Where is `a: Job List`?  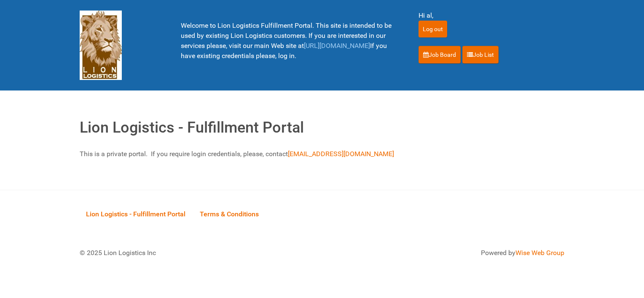
a: Job List is located at coordinates (480, 55).